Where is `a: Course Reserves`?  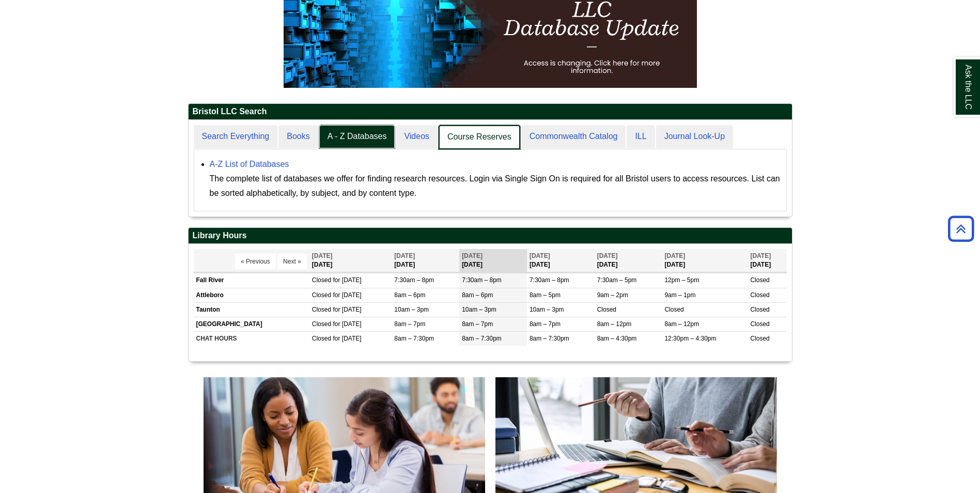 a: Course Reserves is located at coordinates (480, 137).